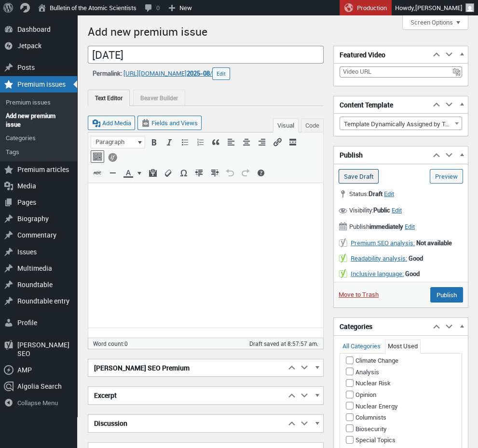 The width and height of the screenshot is (478, 448). What do you see at coordinates (199, 73) in the screenshot?
I see `span: 2025-08` at bounding box center [199, 73].